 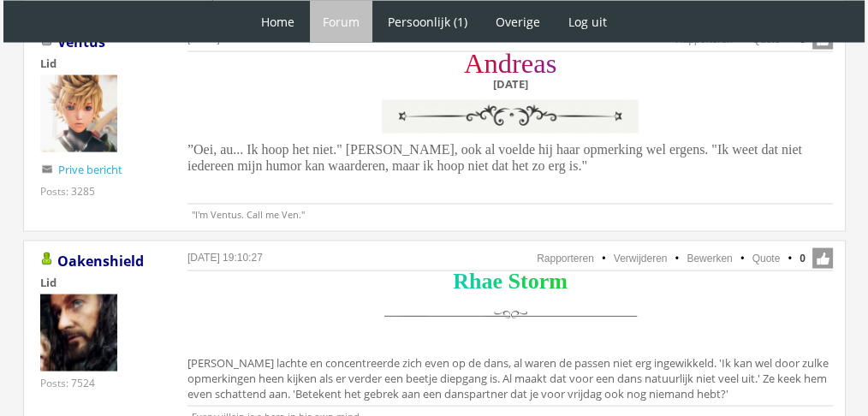 I want to click on span: R, so click(x=461, y=281).